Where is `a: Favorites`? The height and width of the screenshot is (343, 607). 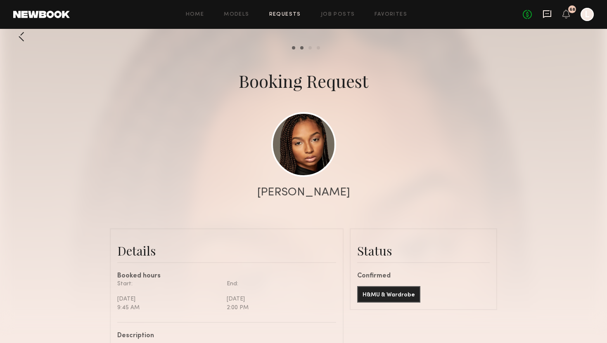
a: Favorites is located at coordinates (390, 14).